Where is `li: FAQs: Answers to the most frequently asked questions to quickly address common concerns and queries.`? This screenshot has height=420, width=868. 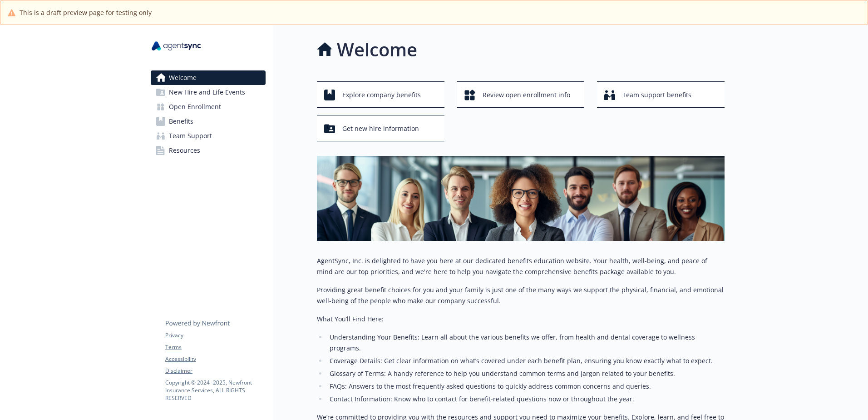
li: FAQs: Answers to the most frequently asked questions to quickly address common concerns and queries. is located at coordinates (526, 386).